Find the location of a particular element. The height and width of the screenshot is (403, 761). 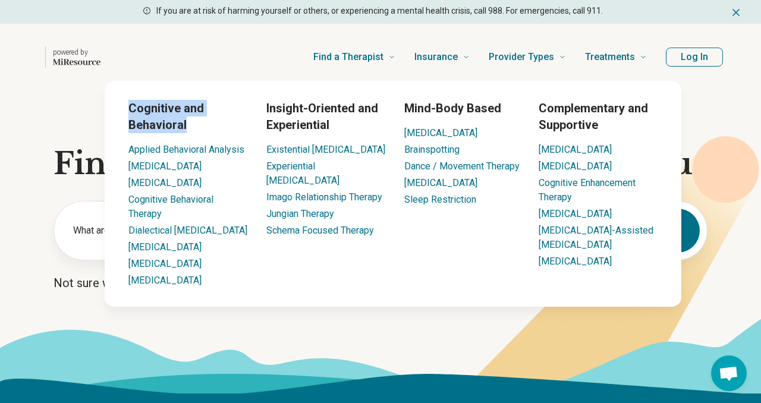

span: Treatments is located at coordinates (610, 57).